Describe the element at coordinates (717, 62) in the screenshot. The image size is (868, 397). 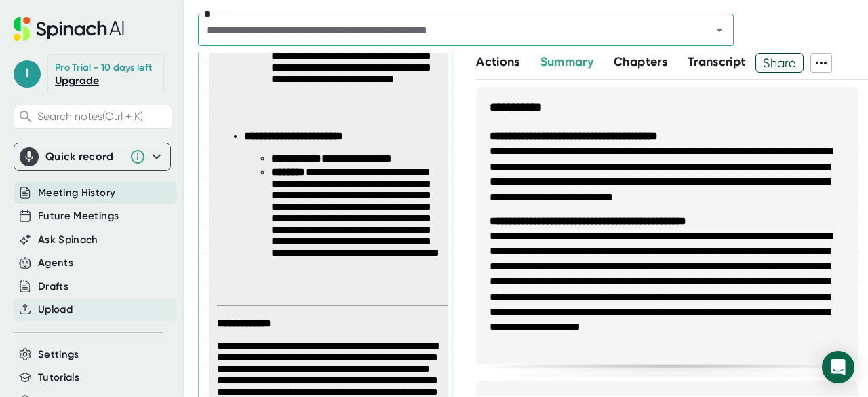
I see `button: Transcript` at that location.